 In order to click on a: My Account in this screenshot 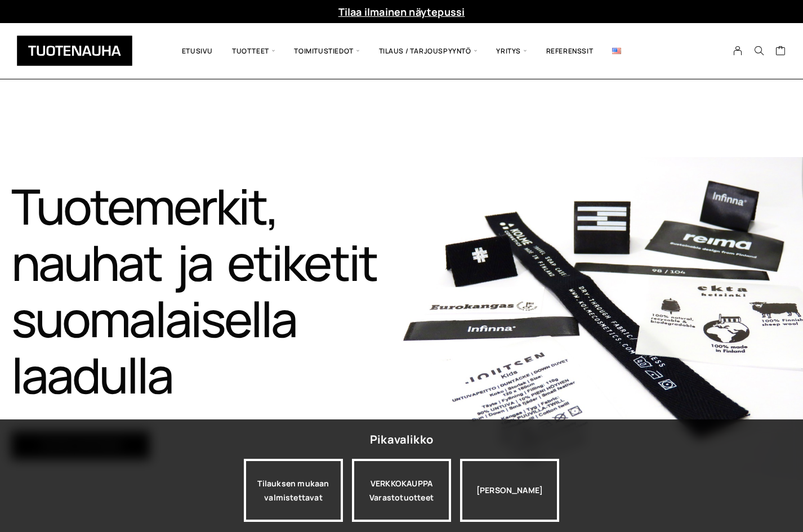, I will do `click(738, 50)`.